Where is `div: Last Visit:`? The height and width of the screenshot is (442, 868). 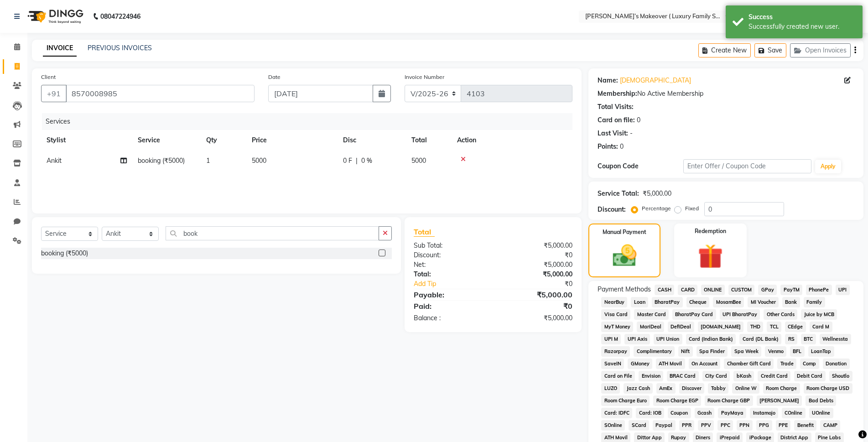
div: Last Visit: is located at coordinates (613, 133).